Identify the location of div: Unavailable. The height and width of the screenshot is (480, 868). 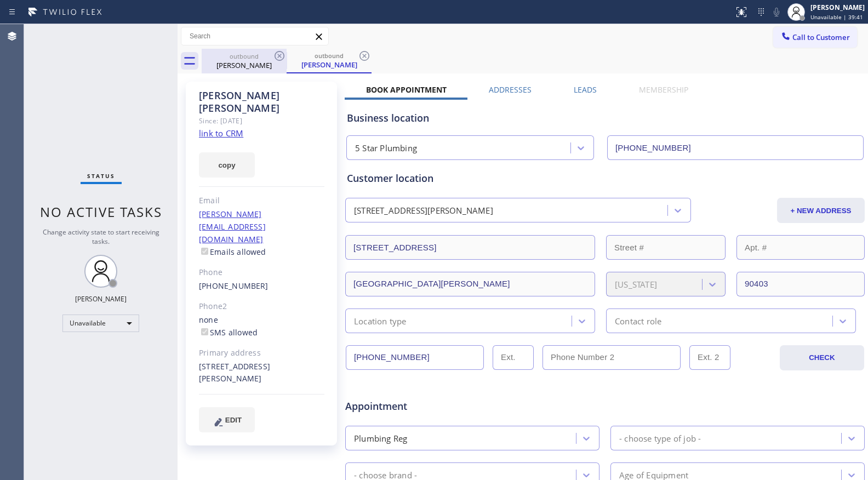
(101, 323).